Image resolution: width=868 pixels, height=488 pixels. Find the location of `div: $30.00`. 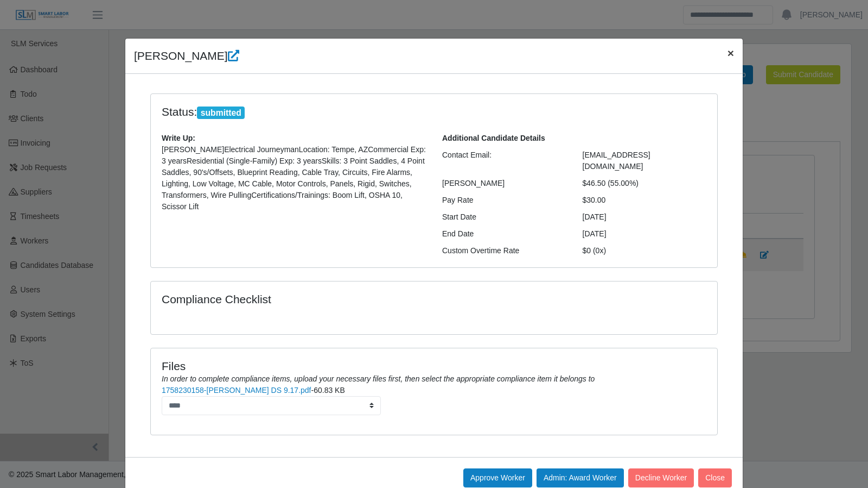

div: $30.00 is located at coordinates (645, 200).